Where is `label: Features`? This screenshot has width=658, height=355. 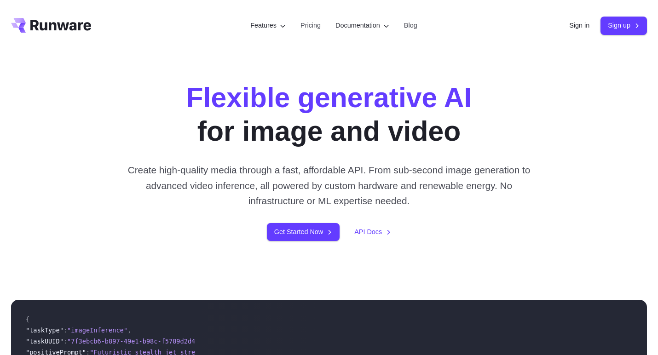
label: Features is located at coordinates (268, 25).